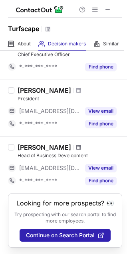 This screenshot has width=127, height=254. Describe the element at coordinates (65, 235) in the screenshot. I see `button: Continue on Search Portal` at that location.